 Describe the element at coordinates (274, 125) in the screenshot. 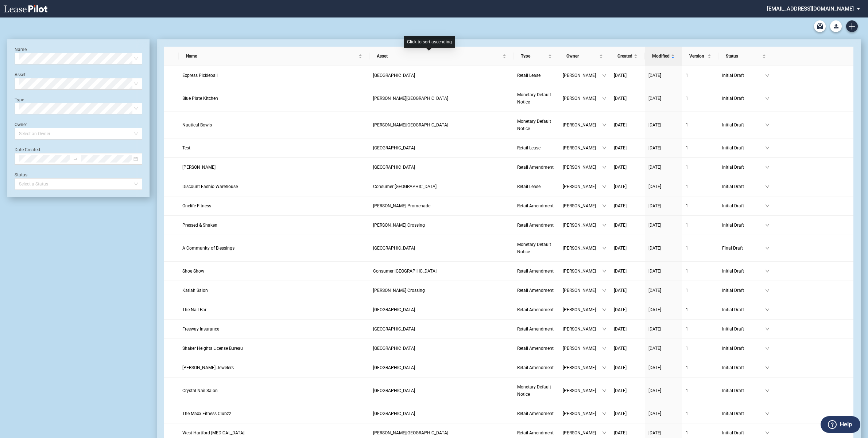

I see `a: Nautical Bowls` at that location.